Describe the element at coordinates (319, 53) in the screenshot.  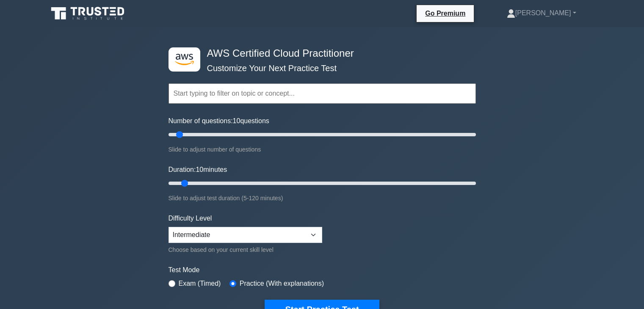
I see `h4: AWS Certified Cloud Practitioner` at that location.